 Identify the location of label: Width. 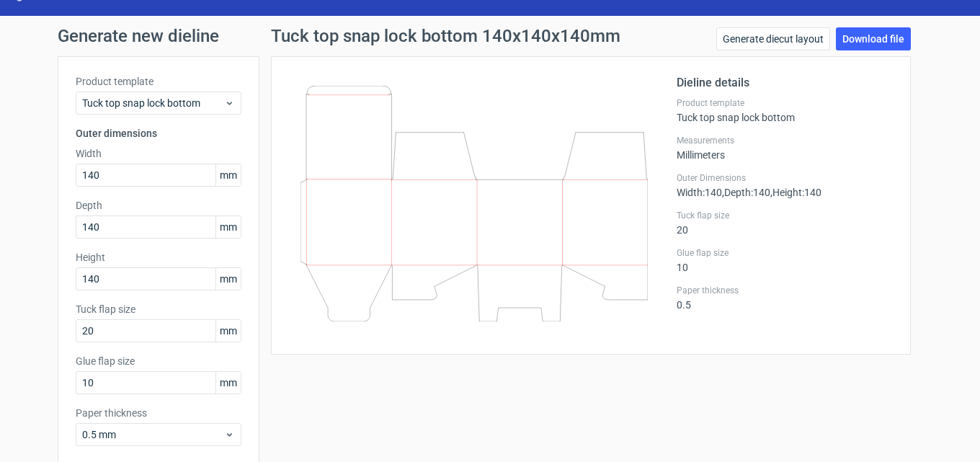
(159, 153).